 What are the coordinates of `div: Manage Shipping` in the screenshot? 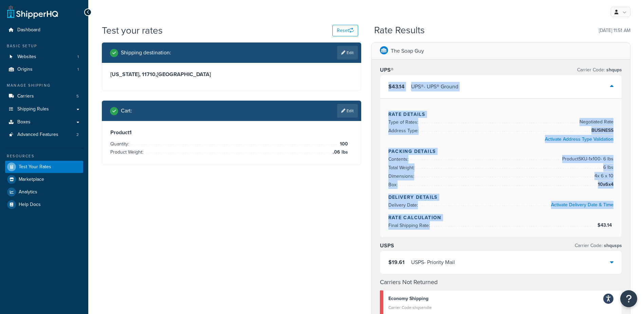 It's located at (44, 85).